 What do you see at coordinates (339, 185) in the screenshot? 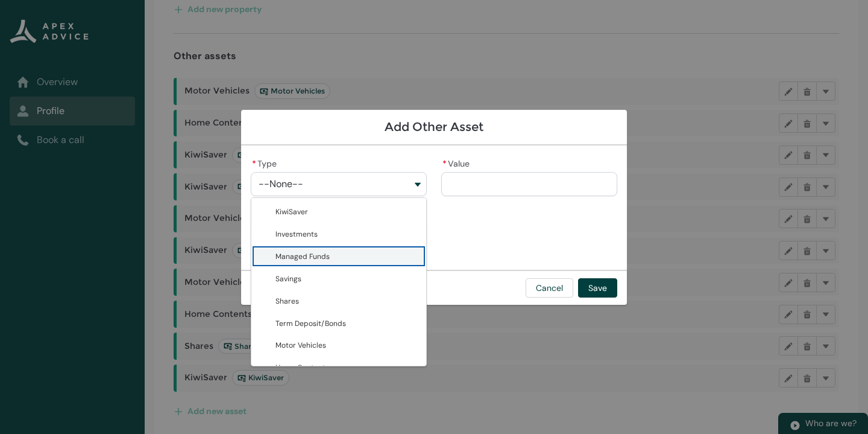
I see `button: Type` at bounding box center [339, 185].